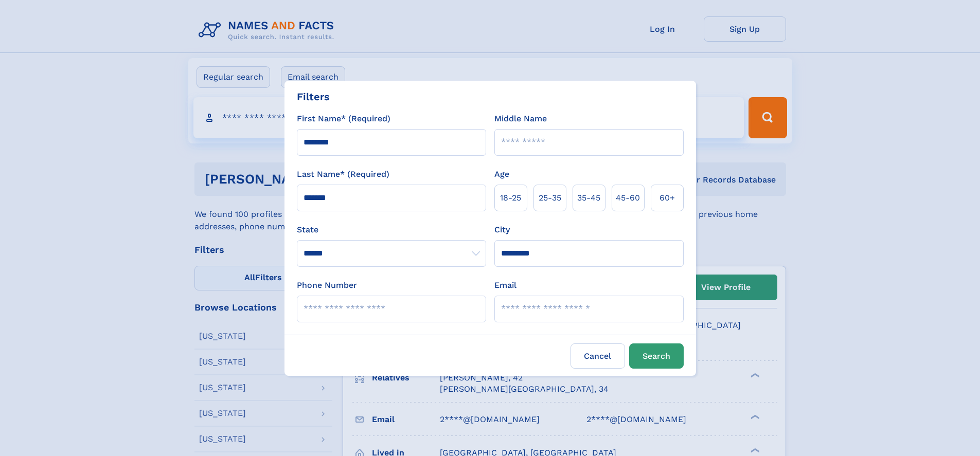 The width and height of the screenshot is (980, 456). Describe the element at coordinates (313, 97) in the screenshot. I see `div: Filters` at that location.